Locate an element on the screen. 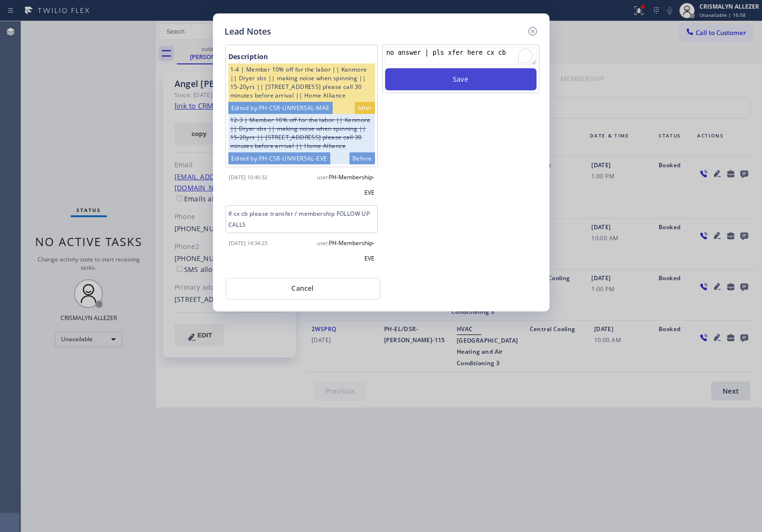 Image resolution: width=762 pixels, height=532 pixels. h5: Lead Notes is located at coordinates (248, 31).